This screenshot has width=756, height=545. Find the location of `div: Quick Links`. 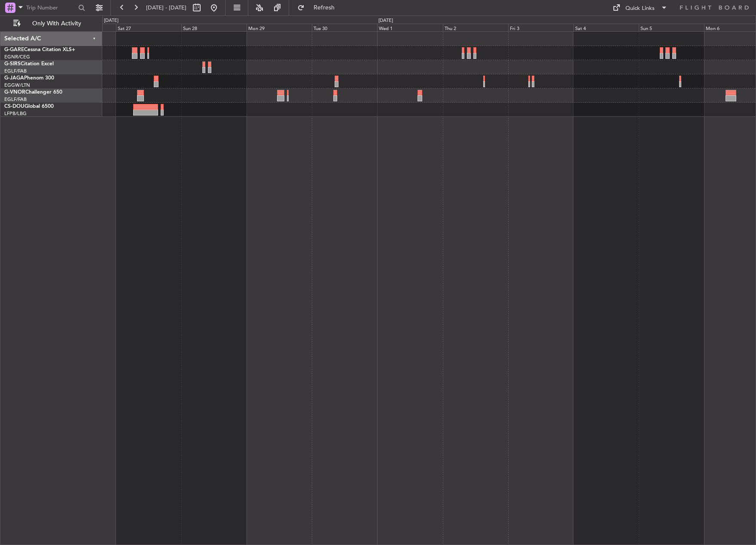

div: Quick Links is located at coordinates (640, 8).